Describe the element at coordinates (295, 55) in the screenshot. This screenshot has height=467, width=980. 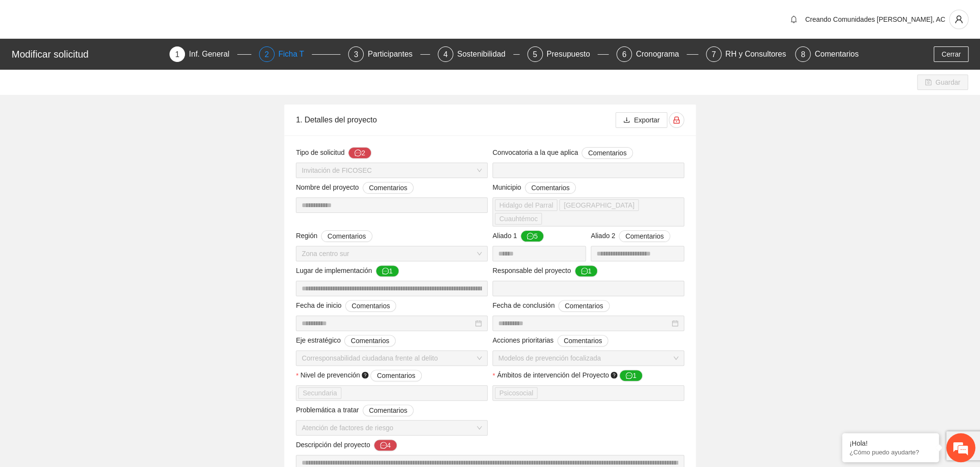
I see `div: Ficha T` at that location.